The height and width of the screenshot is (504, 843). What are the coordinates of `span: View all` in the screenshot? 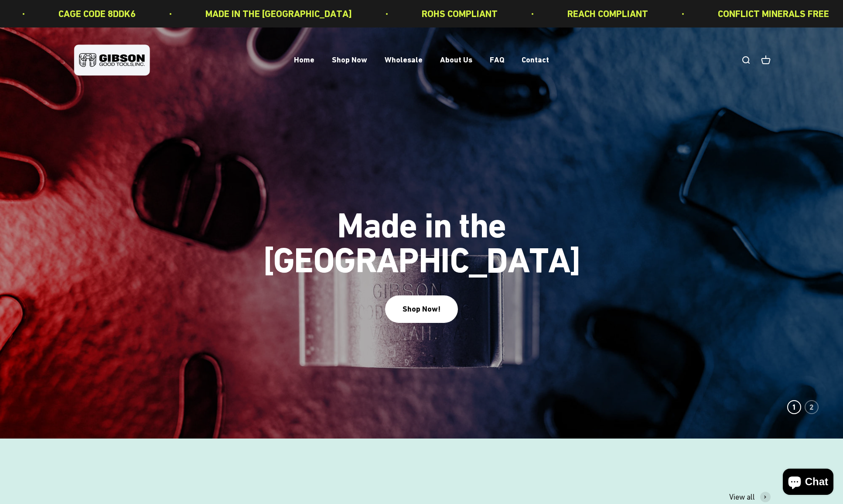 It's located at (742, 497).